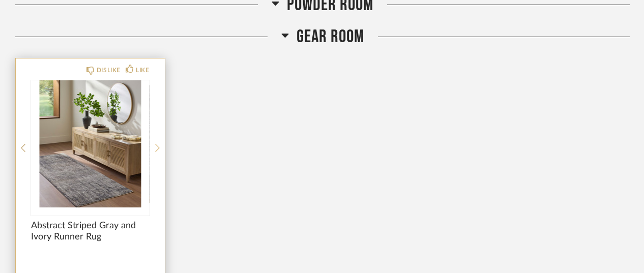  What do you see at coordinates (90, 144) in the screenshot?
I see `div: 2` at bounding box center [90, 144].